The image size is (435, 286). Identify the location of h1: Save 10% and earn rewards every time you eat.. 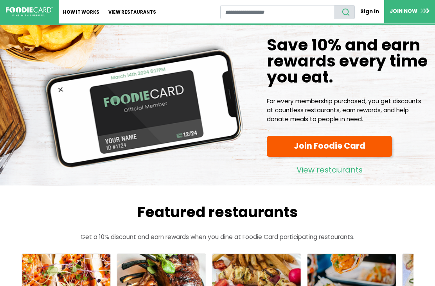
(347, 61).